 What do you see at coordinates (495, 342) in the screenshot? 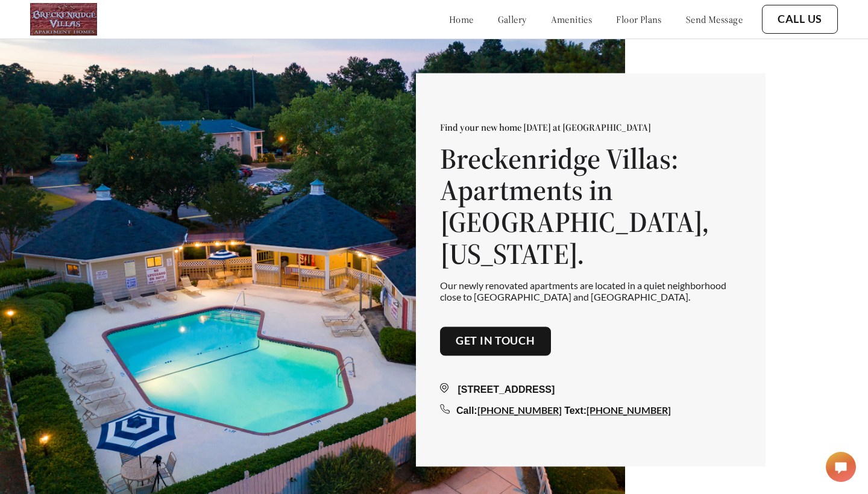
I see `a: Get in touch` at bounding box center [495, 342].